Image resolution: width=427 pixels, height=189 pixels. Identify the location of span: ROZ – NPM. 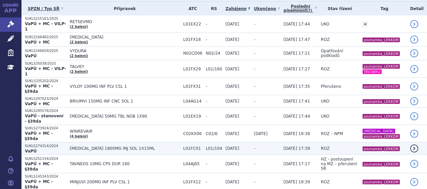
(332, 134).